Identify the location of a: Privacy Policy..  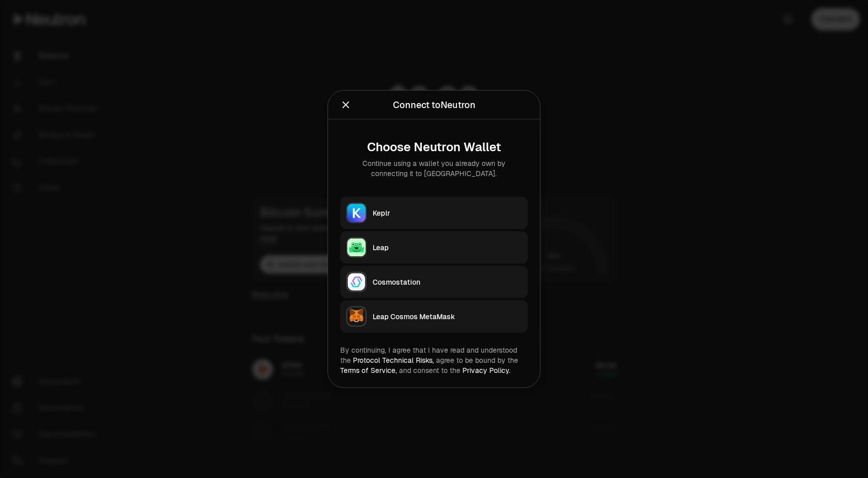
(486, 371).